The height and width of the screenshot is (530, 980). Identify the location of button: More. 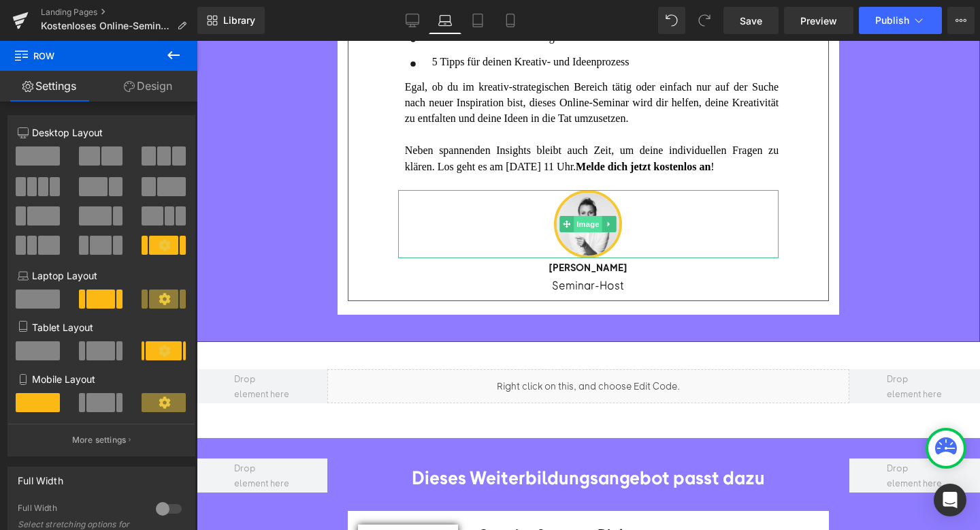
(961, 20).